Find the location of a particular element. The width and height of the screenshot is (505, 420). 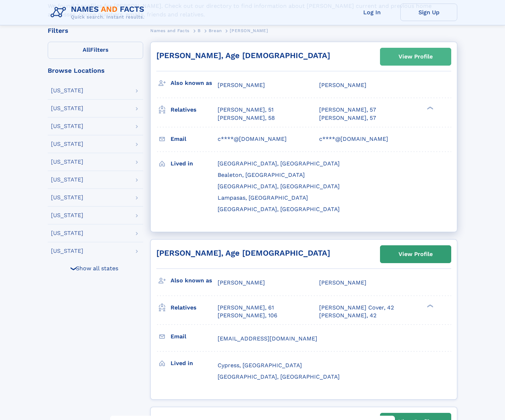

div: Browse Locations is located at coordinates (95, 71).